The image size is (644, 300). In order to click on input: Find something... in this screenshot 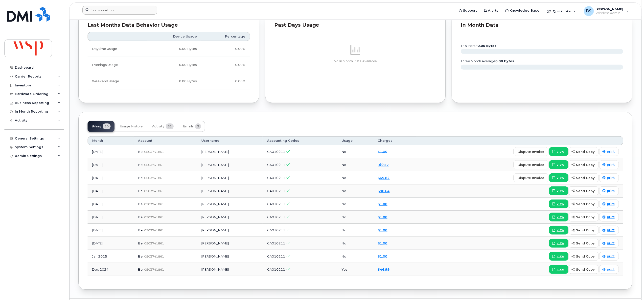, I will do `click(120, 10)`.